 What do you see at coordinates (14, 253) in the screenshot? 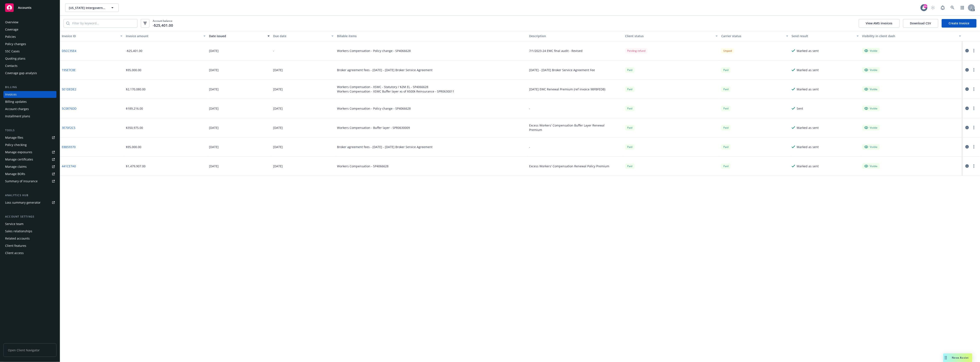
I see `div: Client access` at bounding box center [14, 253].